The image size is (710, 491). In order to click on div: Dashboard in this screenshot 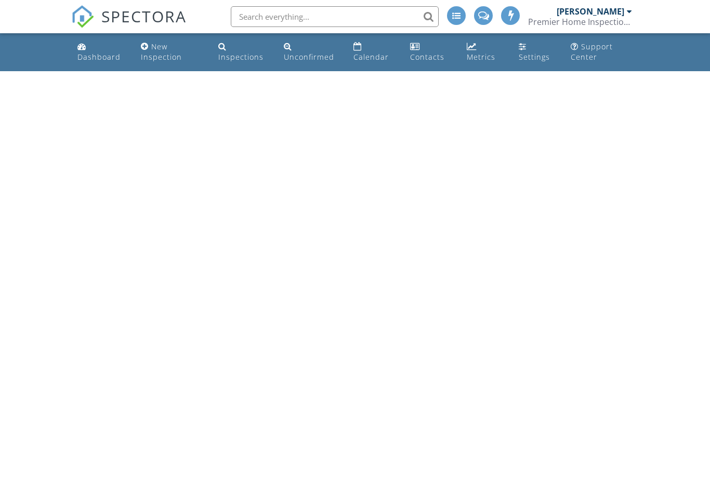, I will do `click(99, 57)`.